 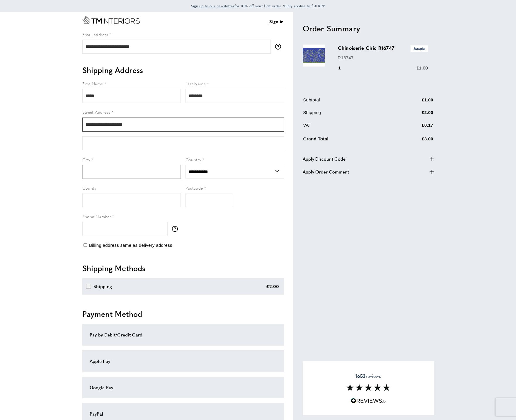 What do you see at coordinates (420, 48) in the screenshot?
I see `span: Sample` at bounding box center [420, 48].